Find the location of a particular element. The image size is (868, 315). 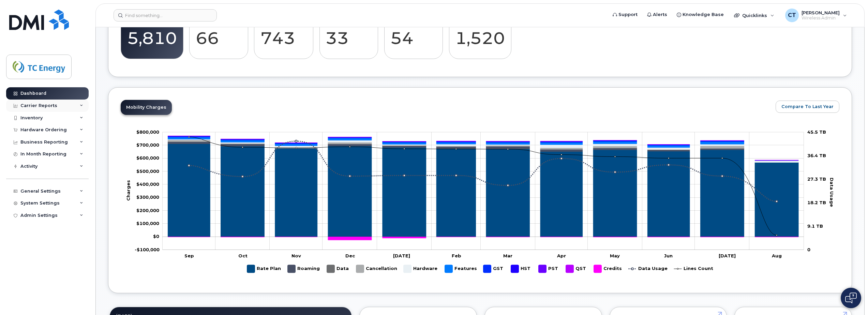

tspan: $0 is located at coordinates (156, 237).